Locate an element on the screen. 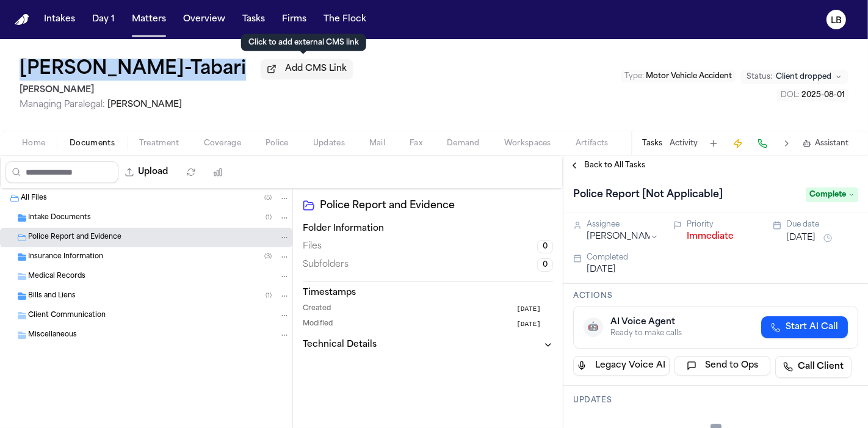  button: Start AI Call is located at coordinates (805, 328).